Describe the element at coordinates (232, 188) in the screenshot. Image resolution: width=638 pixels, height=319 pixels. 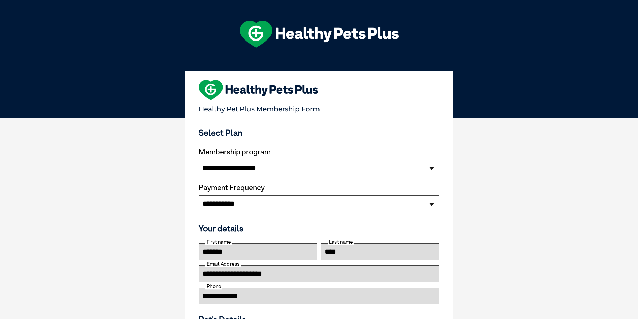
I see `label: Payment Frequency` at that location.